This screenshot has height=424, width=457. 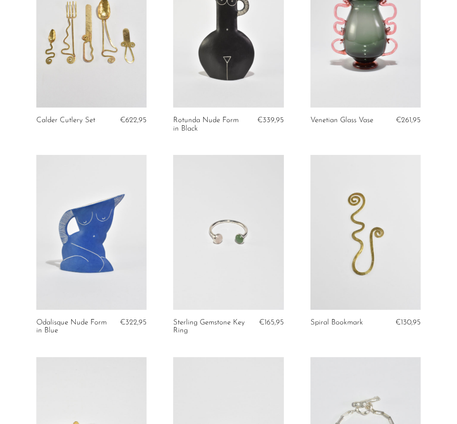 What do you see at coordinates (270, 120) in the screenshot?
I see `span: €339,95` at bounding box center [270, 120].